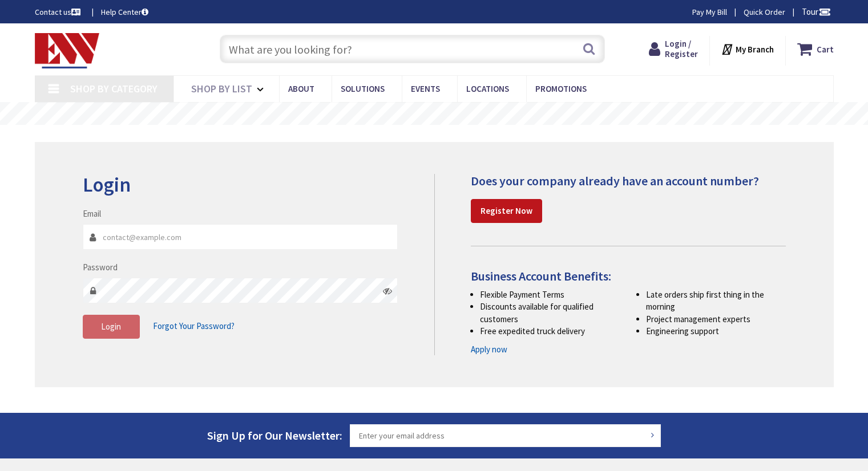 The height and width of the screenshot is (471, 868). Describe the element at coordinates (716, 331) in the screenshot. I see `li: Engineering support` at that location.